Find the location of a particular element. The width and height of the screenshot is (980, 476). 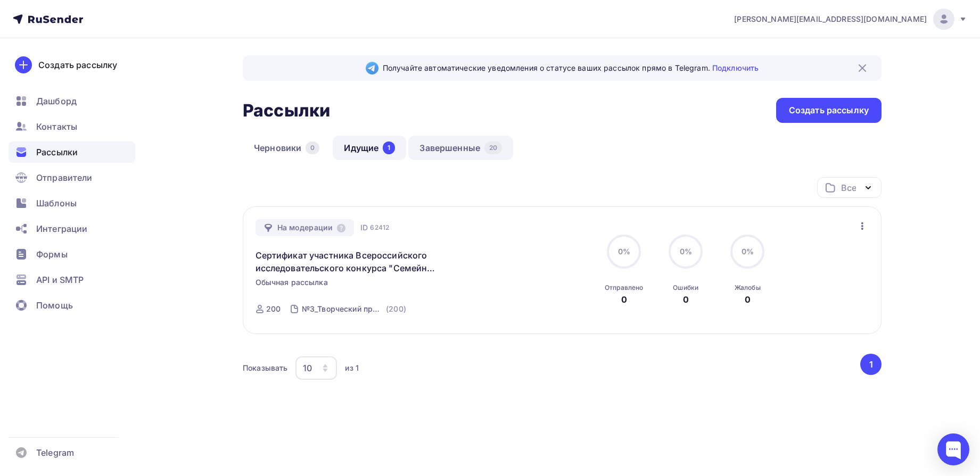

span: Помощь is located at coordinates (54, 305).